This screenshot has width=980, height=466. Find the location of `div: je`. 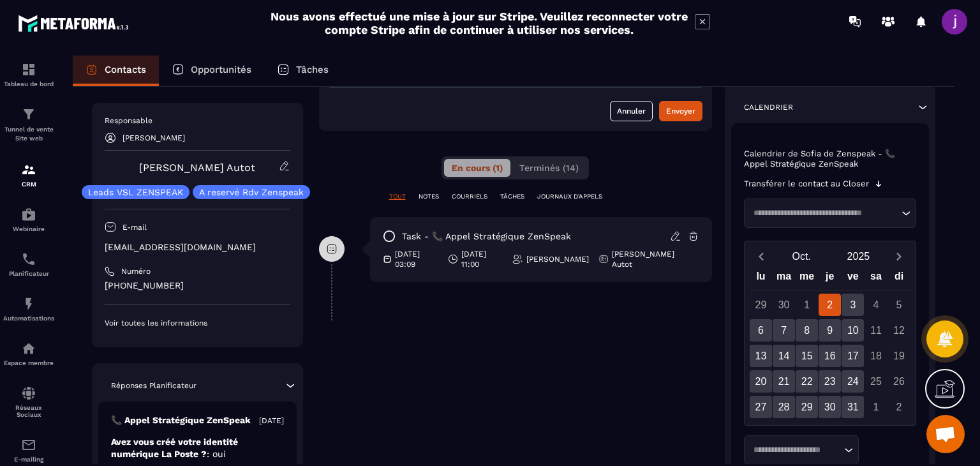

div: je is located at coordinates (830, 278).